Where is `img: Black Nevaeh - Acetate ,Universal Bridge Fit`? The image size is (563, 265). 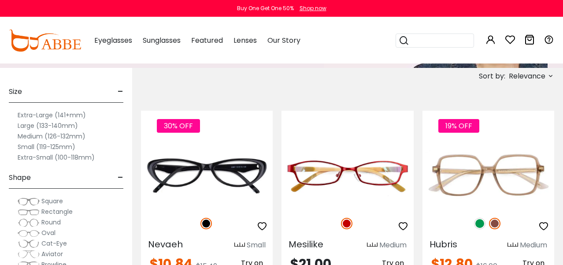 img: Black Nevaeh - Acetate ,Universal Bridge Fit is located at coordinates (207, 175).